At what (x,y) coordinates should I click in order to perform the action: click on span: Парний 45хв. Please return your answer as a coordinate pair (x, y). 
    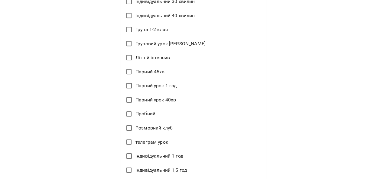
    Looking at the image, I should click on (150, 72).